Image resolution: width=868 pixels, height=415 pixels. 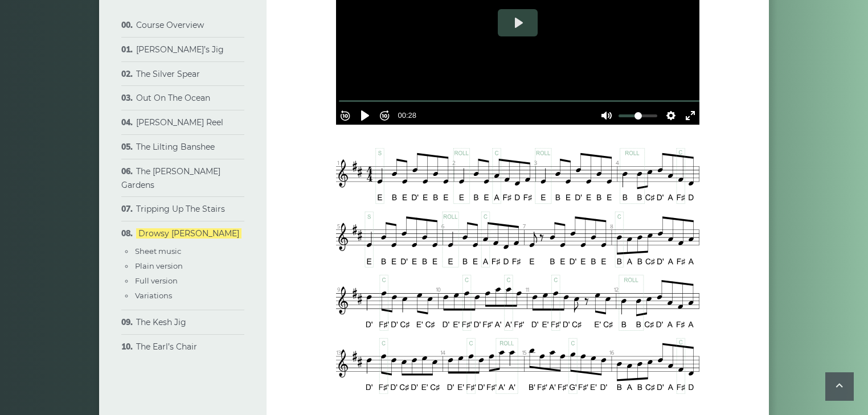 What do you see at coordinates (173, 98) in the screenshot?
I see `a: Out On The Ocean` at bounding box center [173, 98].